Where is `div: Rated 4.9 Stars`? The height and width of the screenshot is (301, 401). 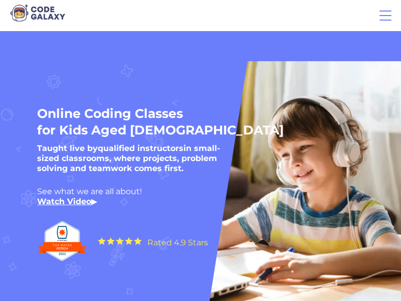 div: Rated 4.9 Stars is located at coordinates (177, 243).